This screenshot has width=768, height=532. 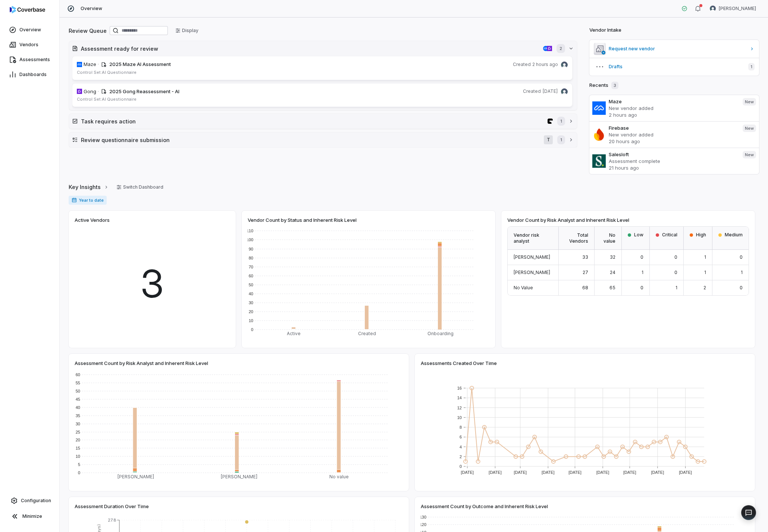 I want to click on text: 20, so click(x=78, y=440).